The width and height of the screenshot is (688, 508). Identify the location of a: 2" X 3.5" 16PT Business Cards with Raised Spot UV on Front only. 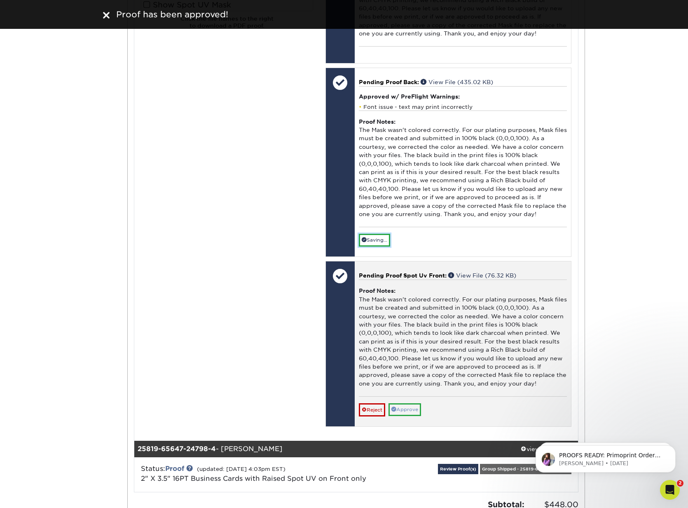
(253, 478).